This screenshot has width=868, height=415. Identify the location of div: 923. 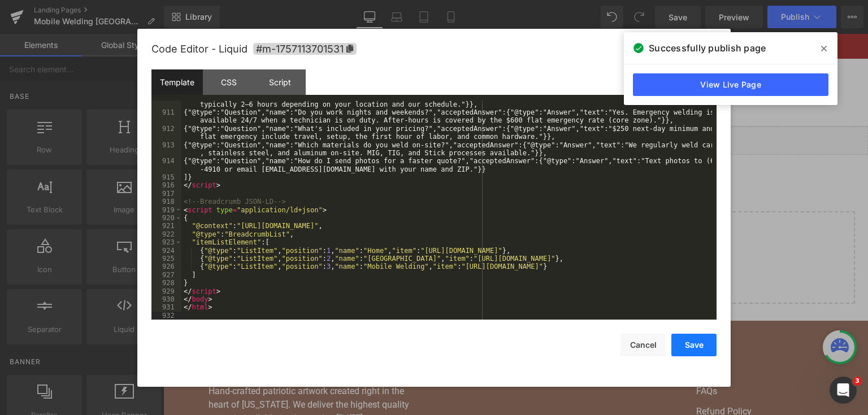
(166, 243).